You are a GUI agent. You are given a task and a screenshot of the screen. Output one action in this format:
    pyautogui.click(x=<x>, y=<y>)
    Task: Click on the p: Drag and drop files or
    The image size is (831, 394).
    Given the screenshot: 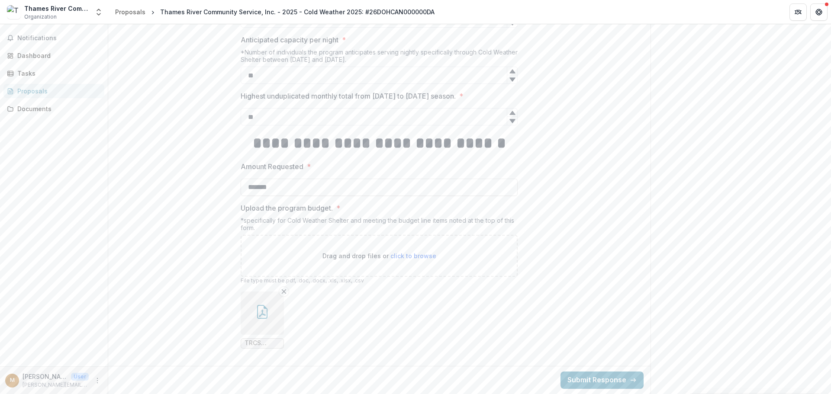 What is the action you would take?
    pyautogui.click(x=379, y=256)
    